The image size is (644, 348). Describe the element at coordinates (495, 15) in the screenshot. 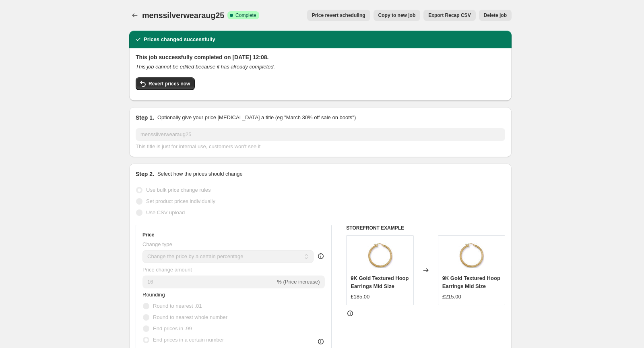

I see `span: Delete job` at that location.